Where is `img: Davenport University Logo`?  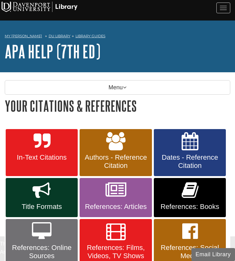
img: Davenport University Logo is located at coordinates (40, 7).